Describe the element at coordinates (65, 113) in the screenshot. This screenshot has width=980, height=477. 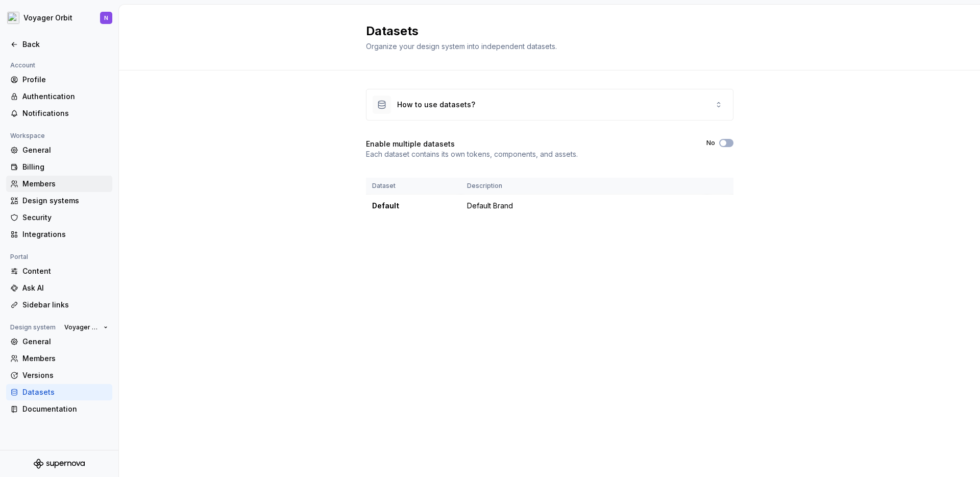
I see `div: Notifications` at that location.